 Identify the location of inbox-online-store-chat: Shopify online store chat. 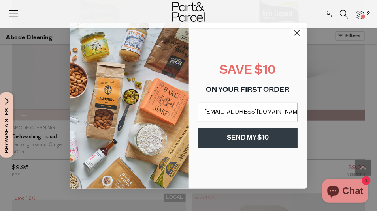
(345, 192).